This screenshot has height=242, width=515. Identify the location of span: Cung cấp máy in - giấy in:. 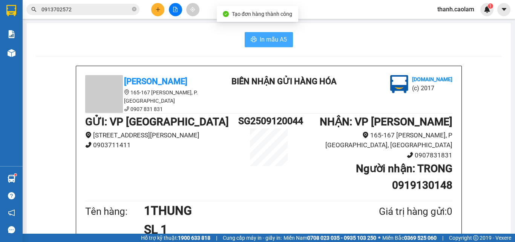
(252, 237).